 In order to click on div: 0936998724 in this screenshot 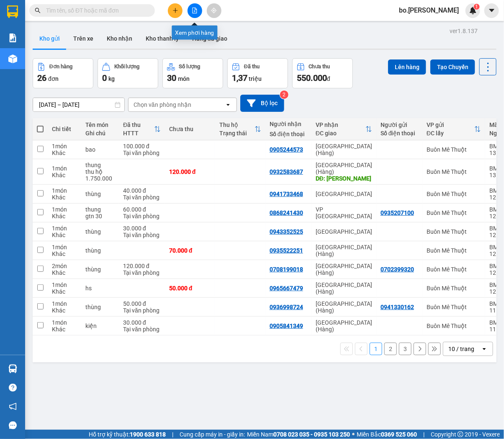, I will do `click(286, 307)`.